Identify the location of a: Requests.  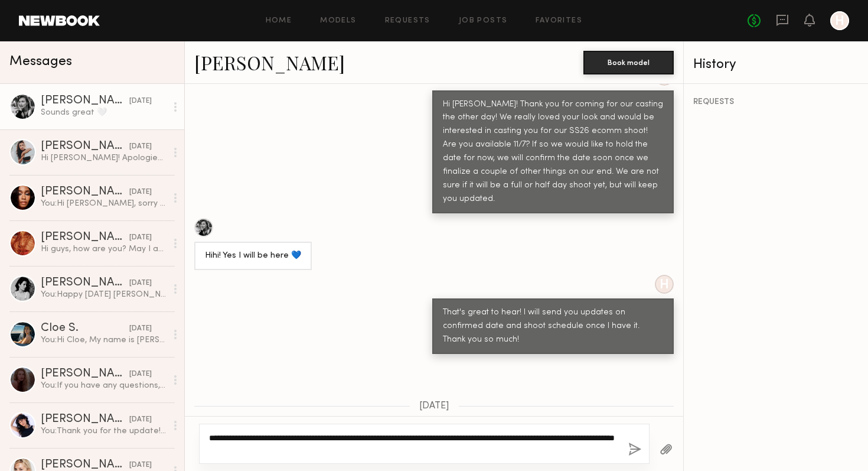
(408, 21).